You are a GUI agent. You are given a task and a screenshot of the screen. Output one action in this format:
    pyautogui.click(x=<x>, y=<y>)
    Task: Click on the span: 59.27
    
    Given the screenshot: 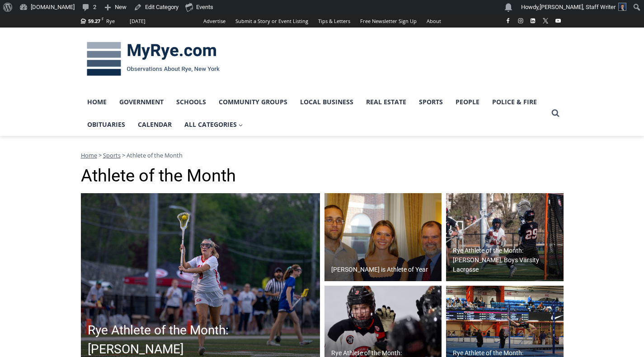 What is the action you would take?
    pyautogui.click(x=94, y=21)
    